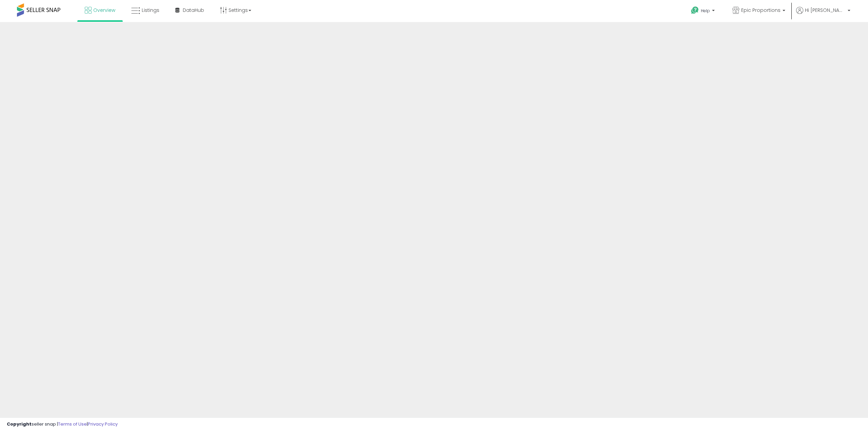  What do you see at coordinates (104, 10) in the screenshot?
I see `span: Overview` at bounding box center [104, 10].